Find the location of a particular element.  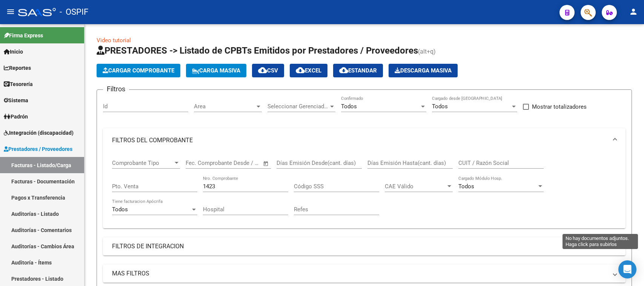

span: Carga Masiva is located at coordinates (216, 70).